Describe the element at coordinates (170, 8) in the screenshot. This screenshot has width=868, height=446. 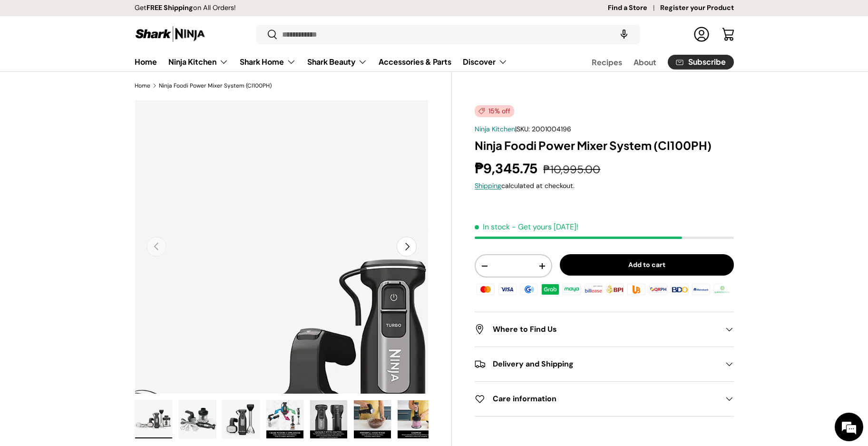
I see `strong: FREE Shipping` at that location.